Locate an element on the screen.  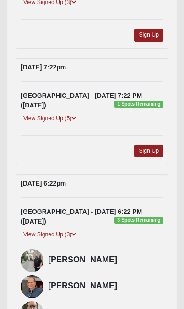
span: 3 Spots Remaining is located at coordinates (138, 220).